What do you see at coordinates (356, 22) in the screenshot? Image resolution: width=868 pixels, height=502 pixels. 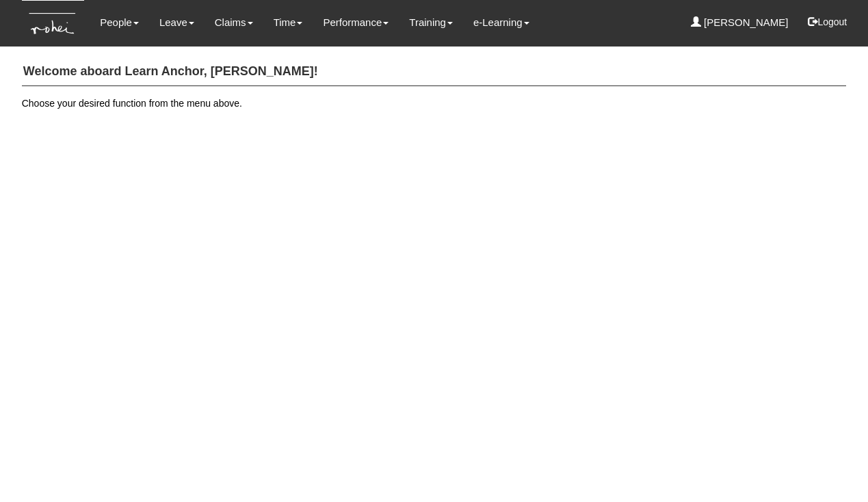 I see `a: Performance` at bounding box center [356, 22].